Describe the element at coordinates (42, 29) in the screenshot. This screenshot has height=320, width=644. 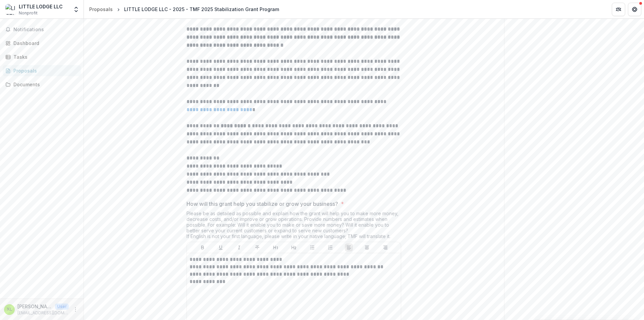
I see `button: Notifications` at that location.